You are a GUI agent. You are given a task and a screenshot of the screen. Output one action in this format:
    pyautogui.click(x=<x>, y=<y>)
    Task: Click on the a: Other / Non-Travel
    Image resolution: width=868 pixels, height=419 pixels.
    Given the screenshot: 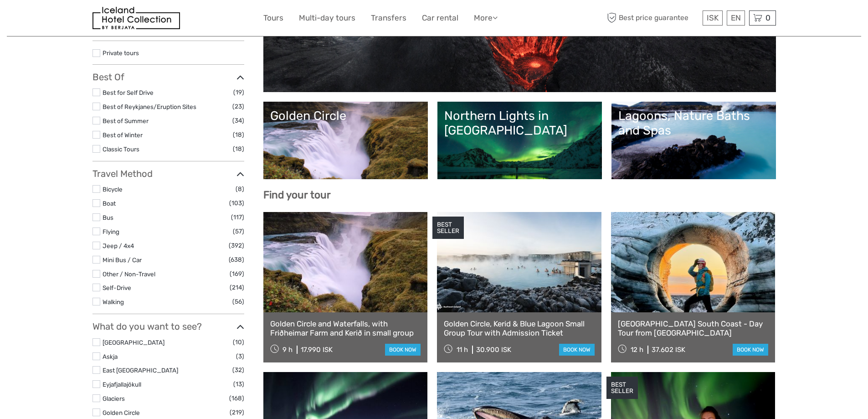 What is the action you would take?
    pyautogui.click(x=129, y=274)
    